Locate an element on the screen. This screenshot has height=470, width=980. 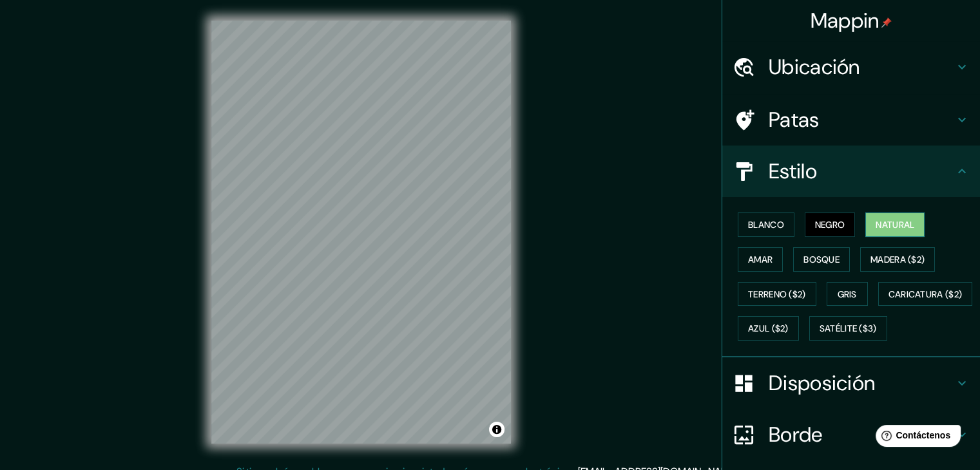
button: Activar o desactivar atribución is located at coordinates (496, 429).